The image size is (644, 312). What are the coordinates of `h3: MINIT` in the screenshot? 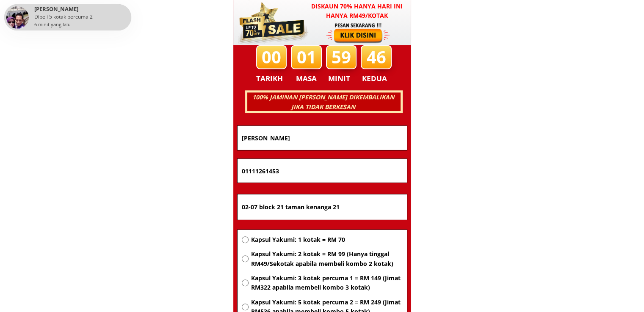 It's located at (341, 79).